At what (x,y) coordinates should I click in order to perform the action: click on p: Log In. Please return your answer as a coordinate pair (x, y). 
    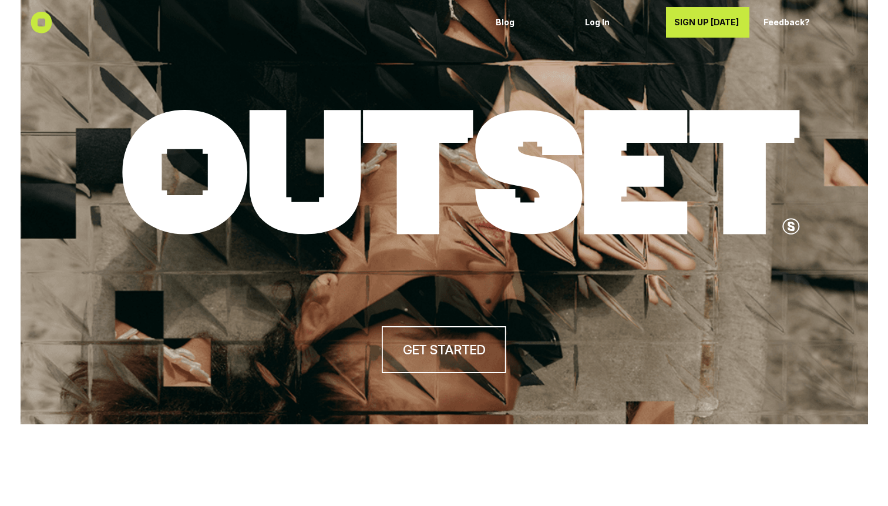
    Looking at the image, I should click on (619, 22).